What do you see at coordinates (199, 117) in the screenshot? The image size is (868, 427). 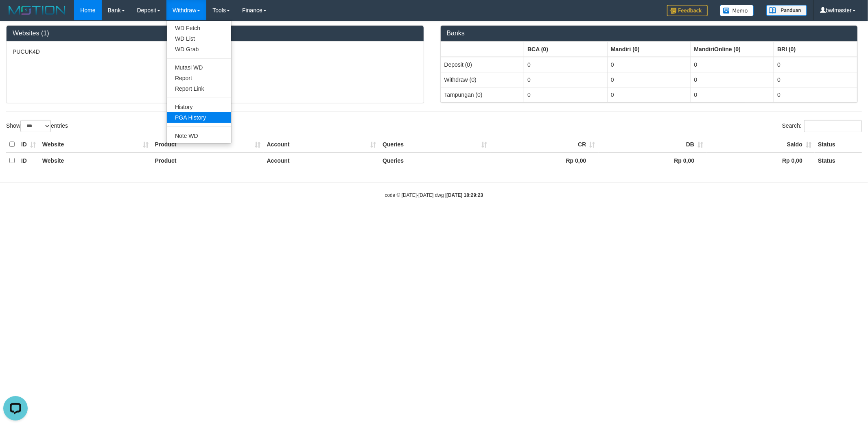 I see `a: PGA History` at bounding box center [199, 117].